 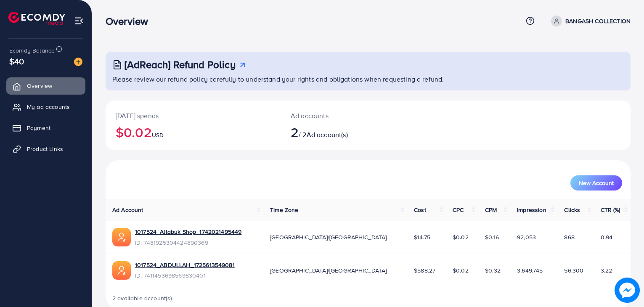 What do you see at coordinates (295, 132) in the screenshot?
I see `span: 2` at bounding box center [295, 132].